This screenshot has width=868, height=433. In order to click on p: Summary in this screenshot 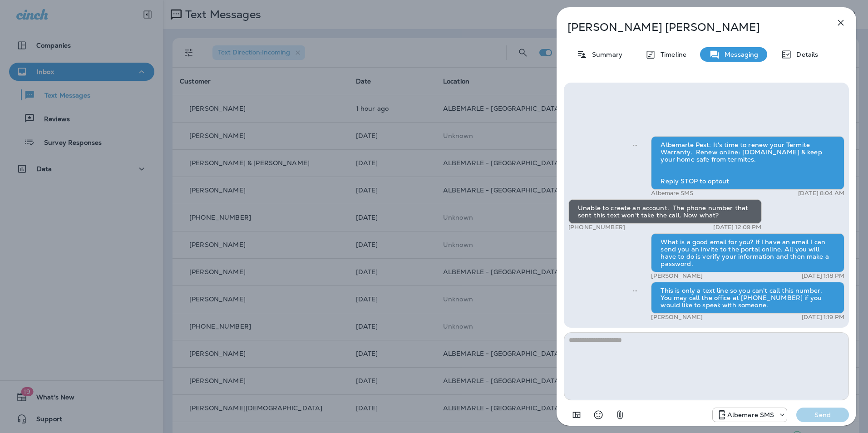, I will do `click(605, 55)`.